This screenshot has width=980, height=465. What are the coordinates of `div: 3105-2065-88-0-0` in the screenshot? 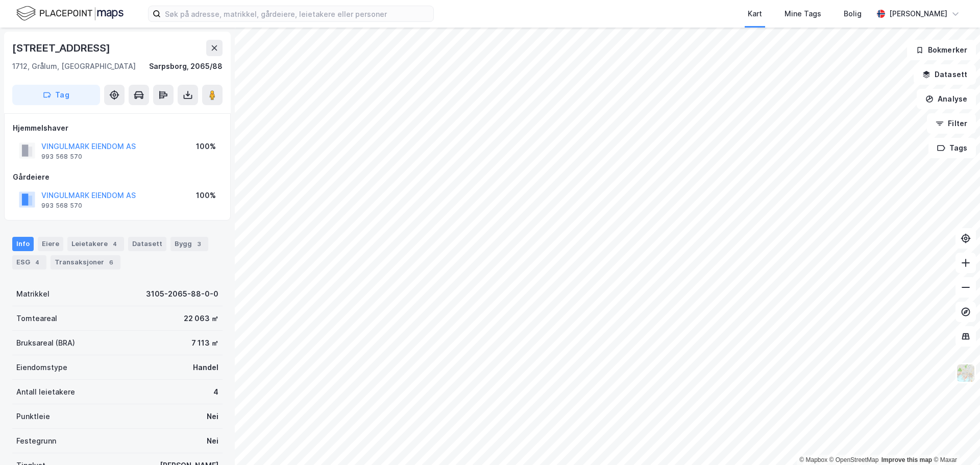 It's located at (182, 294).